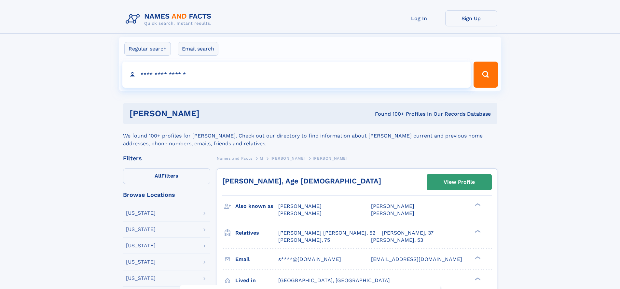 This screenshot has width=620, height=289. I want to click on input: search input, so click(296, 74).